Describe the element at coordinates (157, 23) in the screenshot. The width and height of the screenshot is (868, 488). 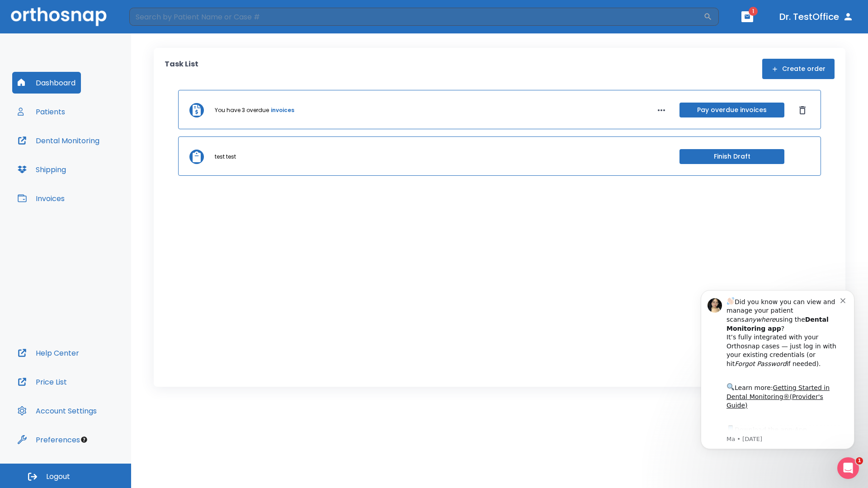
I see `button: Dismiss notification` at that location.